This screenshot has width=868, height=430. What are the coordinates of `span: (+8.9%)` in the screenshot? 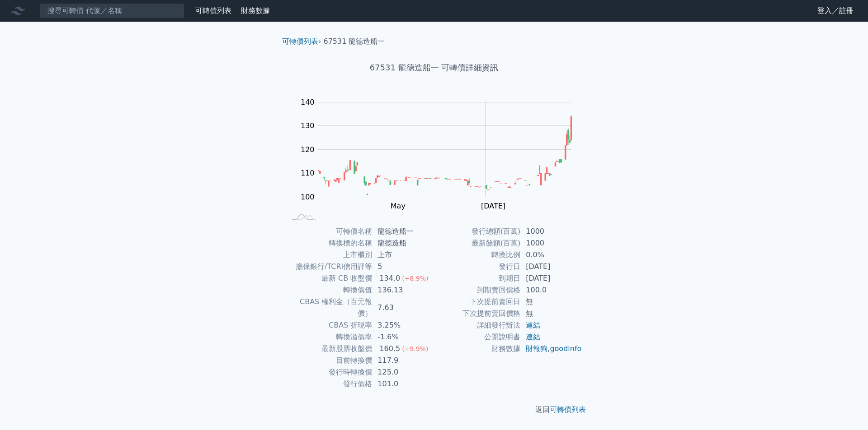 It's located at (415, 279).